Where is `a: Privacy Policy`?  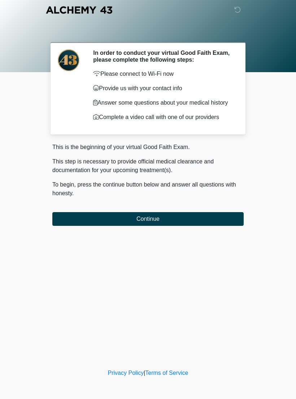
a: Privacy Policy is located at coordinates (126, 373).